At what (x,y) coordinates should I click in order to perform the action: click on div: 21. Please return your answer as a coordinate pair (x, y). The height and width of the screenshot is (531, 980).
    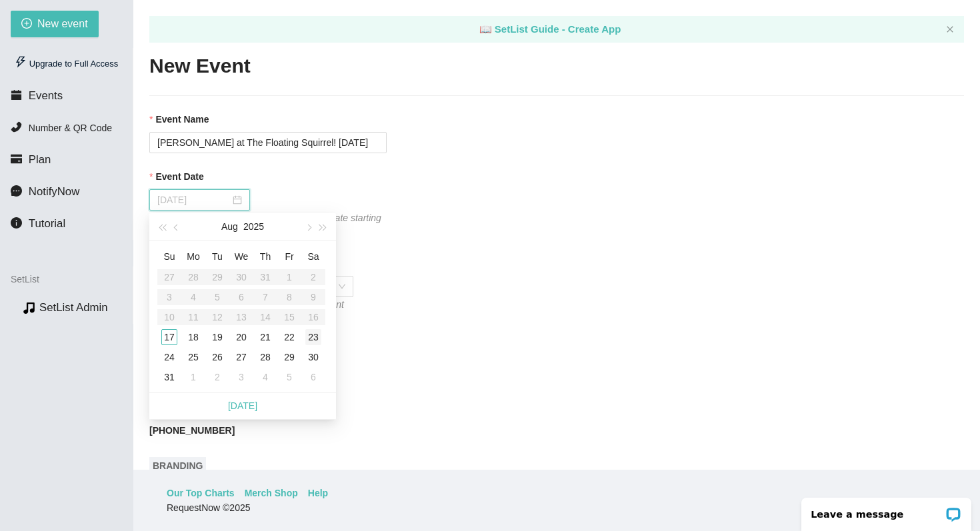
    Looking at the image, I should click on (266, 337).